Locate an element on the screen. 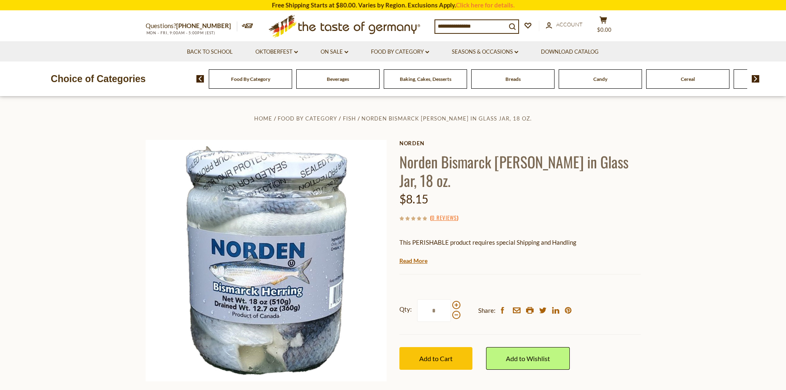 The width and height of the screenshot is (786, 390). a: Download Catalog is located at coordinates (569, 52).